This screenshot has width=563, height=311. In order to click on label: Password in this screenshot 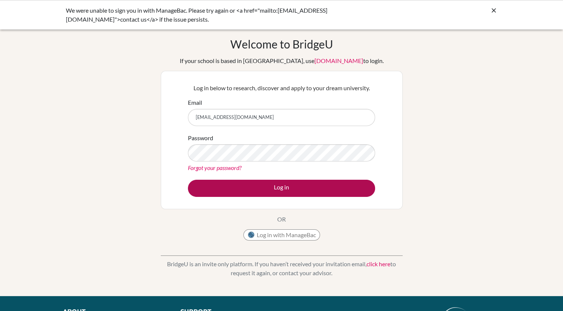, I will do `click(201, 138)`.